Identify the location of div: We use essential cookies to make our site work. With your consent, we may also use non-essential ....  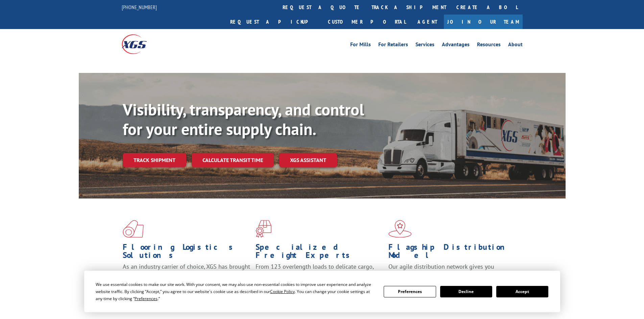
(235, 291).